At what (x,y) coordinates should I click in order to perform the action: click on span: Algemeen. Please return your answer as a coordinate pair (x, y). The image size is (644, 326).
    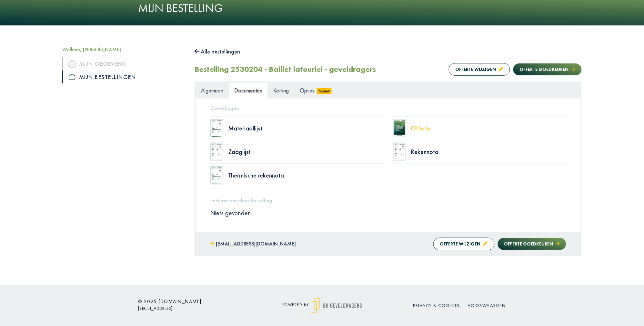
    Looking at the image, I should click on (212, 90).